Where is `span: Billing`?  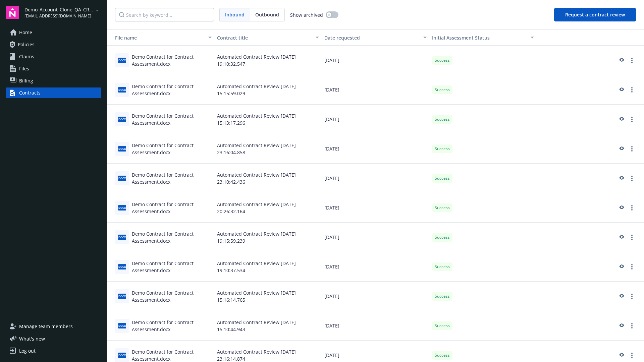
span: Billing is located at coordinates (26, 80).